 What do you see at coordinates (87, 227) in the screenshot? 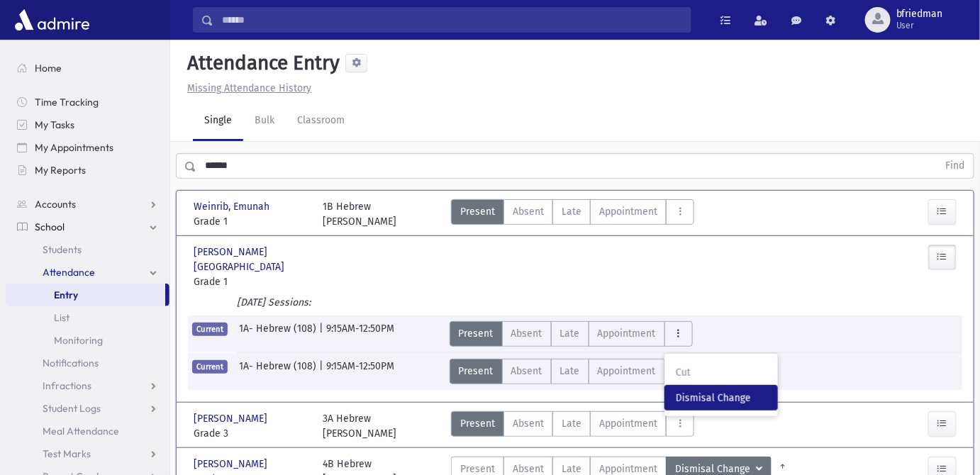
I see `a: School` at bounding box center [87, 227].